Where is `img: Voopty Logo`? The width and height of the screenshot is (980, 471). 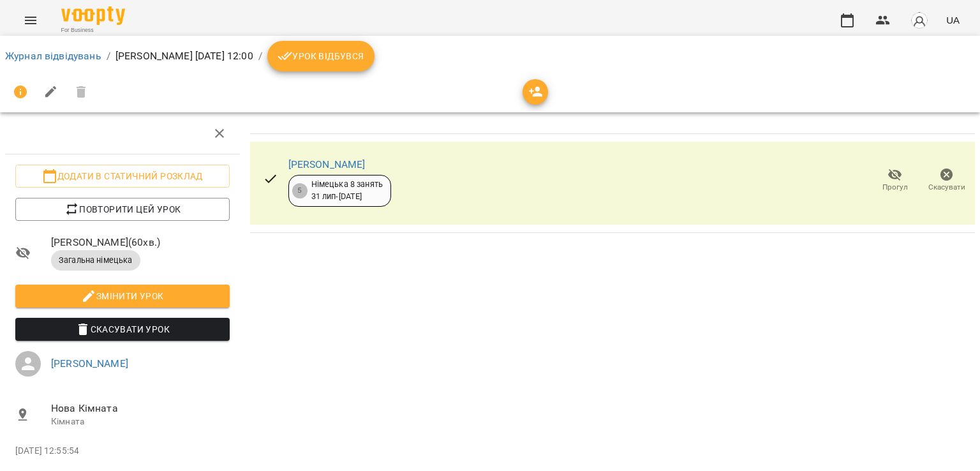 img: Voopty Logo is located at coordinates (93, 15).